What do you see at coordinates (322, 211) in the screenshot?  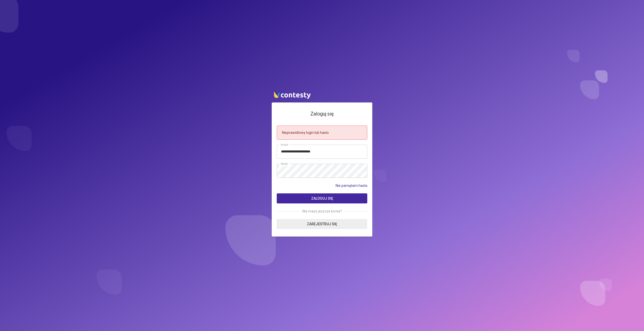 I see `span: Nie masz jeszcze konta?` at bounding box center [322, 211].